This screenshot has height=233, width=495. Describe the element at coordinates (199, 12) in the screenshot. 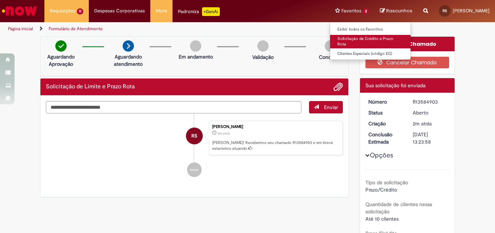

I see `div: Padroniza` at that location.